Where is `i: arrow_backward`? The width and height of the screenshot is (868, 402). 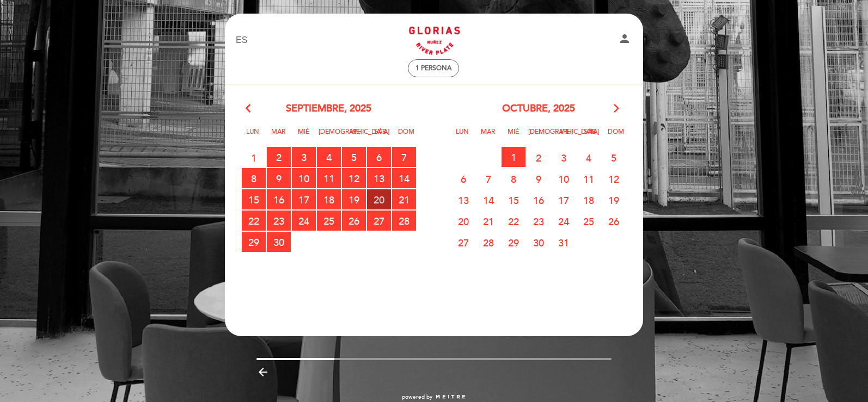 i: arrow_backward is located at coordinates (263, 373).